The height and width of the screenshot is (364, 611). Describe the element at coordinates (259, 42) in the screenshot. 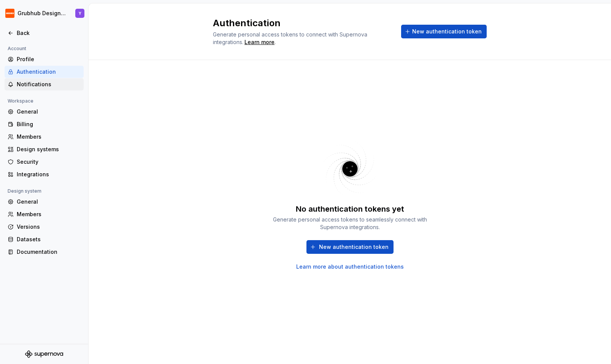

I see `a: Learn more` at that location.